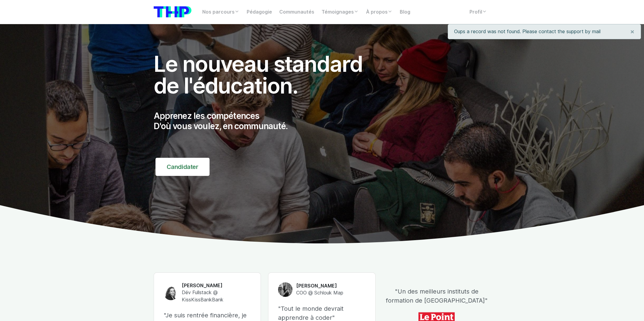  What do you see at coordinates (265, 121) in the screenshot?
I see `p: Apprenez les compétences D'où vous voulez, en communauté.` at bounding box center [265, 121].